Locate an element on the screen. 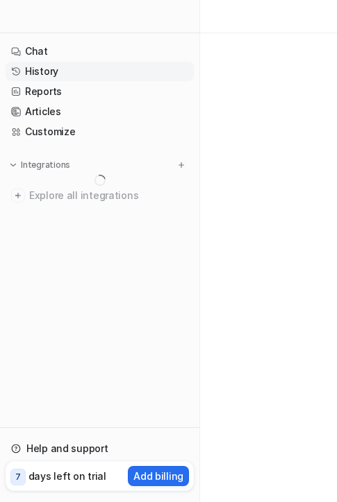 Image resolution: width=337 pixels, height=502 pixels. a: Chat is located at coordinates (99, 51).